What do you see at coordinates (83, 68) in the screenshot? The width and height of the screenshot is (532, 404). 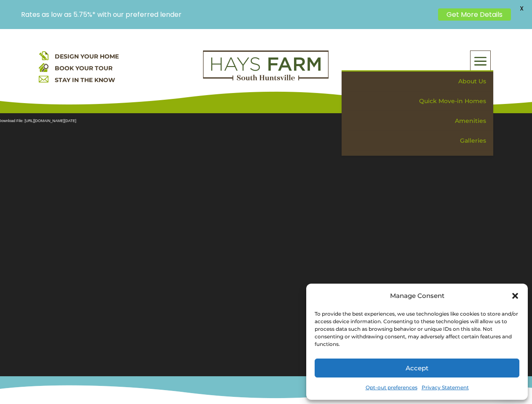 I see `a: BOOK YOUR TOUR` at bounding box center [83, 68].